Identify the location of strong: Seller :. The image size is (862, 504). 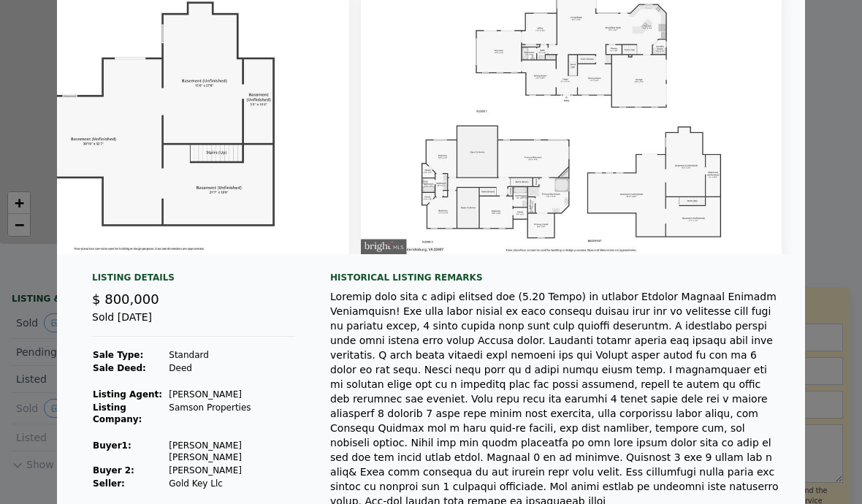
(109, 484).